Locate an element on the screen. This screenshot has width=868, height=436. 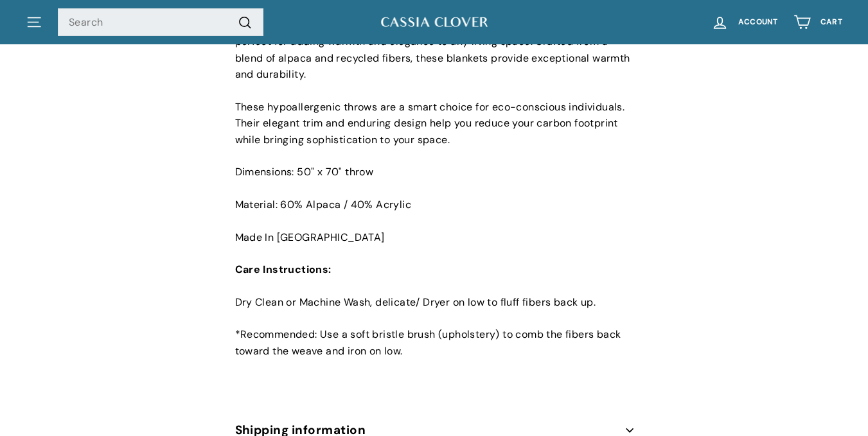
p: These hypoallergenic throws are a smart choice for eco-conscious individuals. Their elegant trim ... is located at coordinates (434, 123).